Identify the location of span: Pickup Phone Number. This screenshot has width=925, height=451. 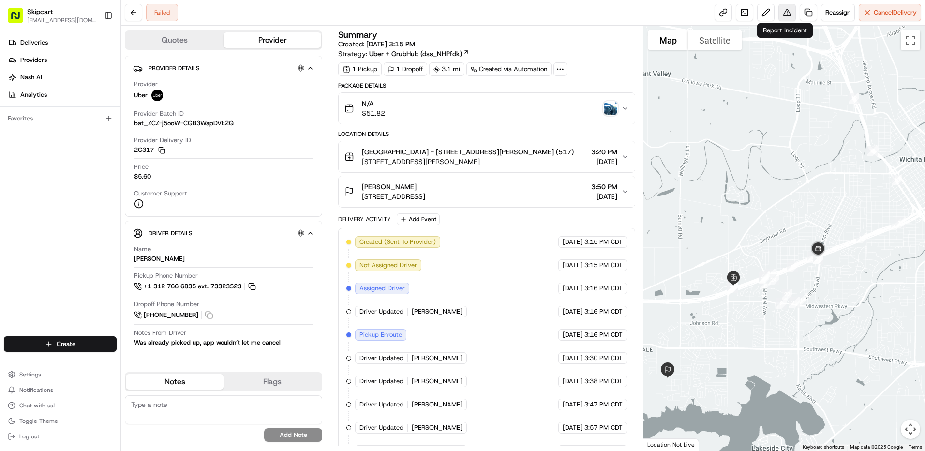
(166, 276).